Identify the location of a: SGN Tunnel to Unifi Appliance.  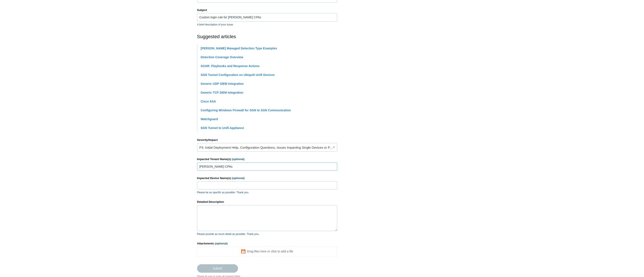
(222, 128).